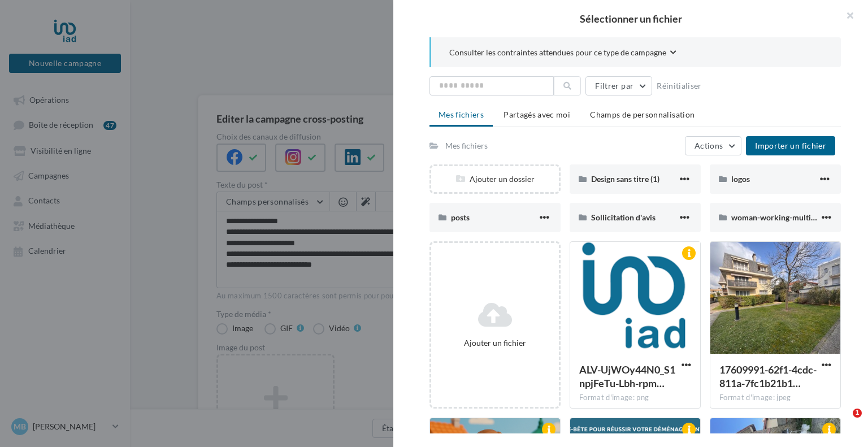 The image size is (868, 447). What do you see at coordinates (627, 376) in the screenshot?
I see `span: ALV-UjWOy44N0_S1npjFeTu-Lbh-rpm8Ras_o2IOT1MvecKQelHoiwIb` at bounding box center [627, 376].